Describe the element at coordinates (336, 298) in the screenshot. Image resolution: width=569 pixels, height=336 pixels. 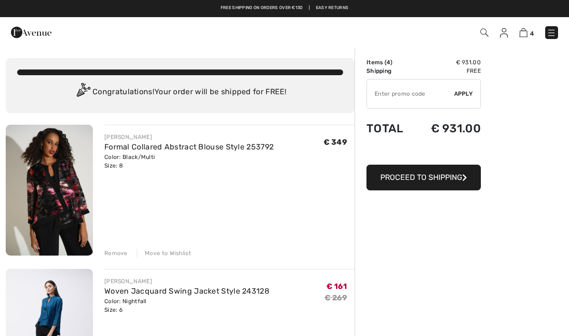
I see `s: € 269` at that location.